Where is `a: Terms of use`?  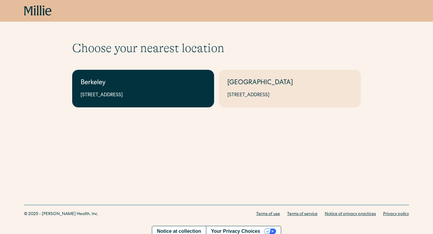 a: Terms of use is located at coordinates (268, 214).